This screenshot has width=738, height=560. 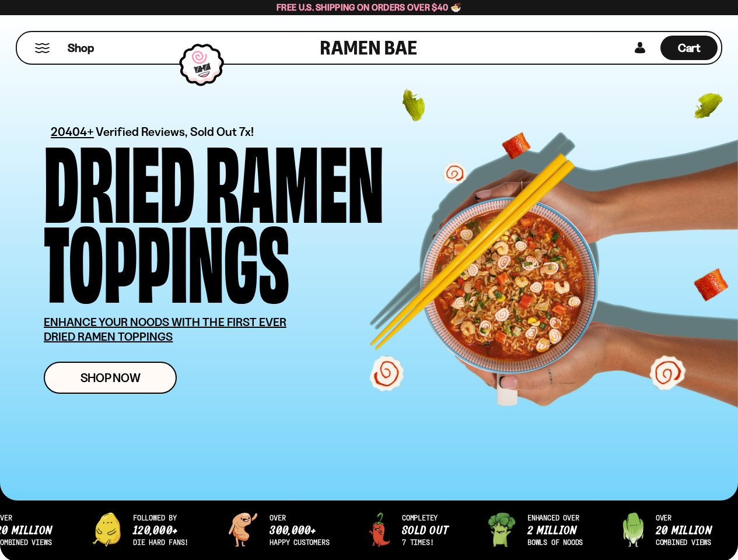 I want to click on span: Cart, so click(x=689, y=48).